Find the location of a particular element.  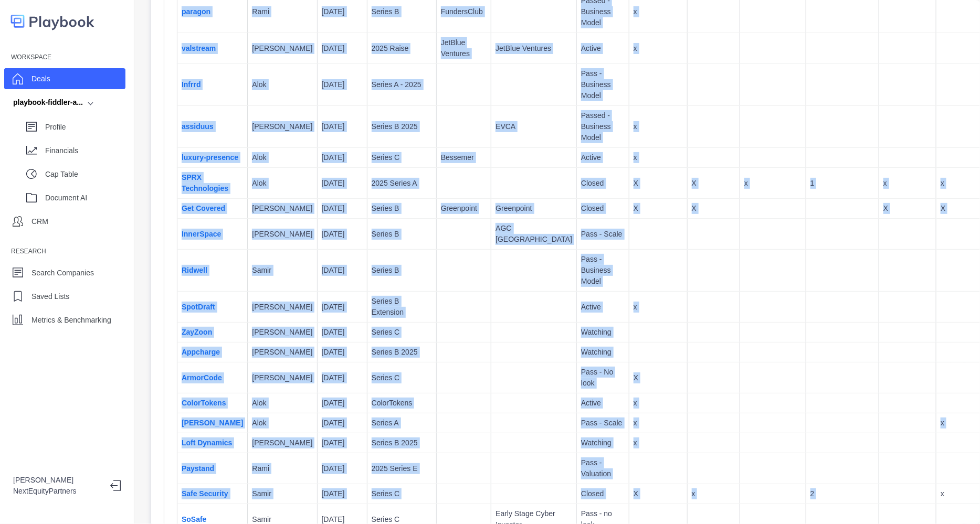

p: Closed is located at coordinates (602, 493).